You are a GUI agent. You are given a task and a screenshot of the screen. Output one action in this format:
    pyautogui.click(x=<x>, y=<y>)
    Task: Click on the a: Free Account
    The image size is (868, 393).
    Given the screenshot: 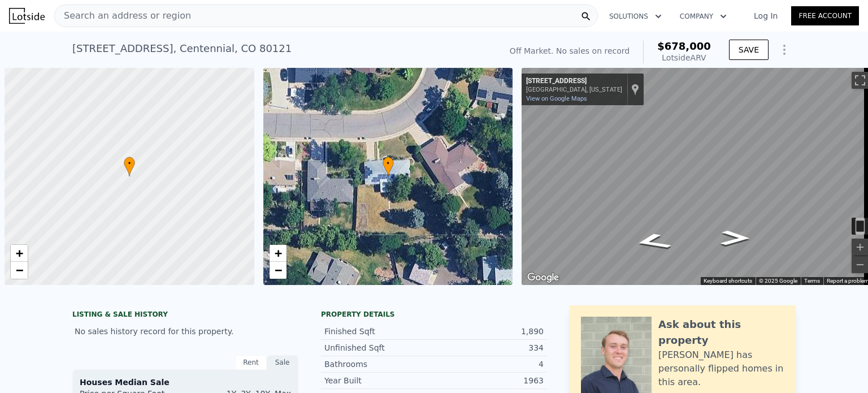 What is the action you would take?
    pyautogui.click(x=825, y=16)
    